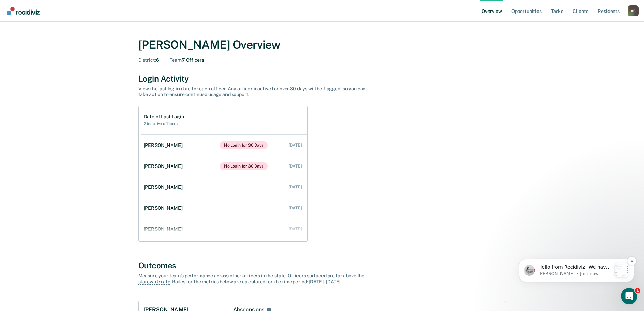  Describe the element at coordinates (176, 60) in the screenshot. I see `span: Team :` at that location.